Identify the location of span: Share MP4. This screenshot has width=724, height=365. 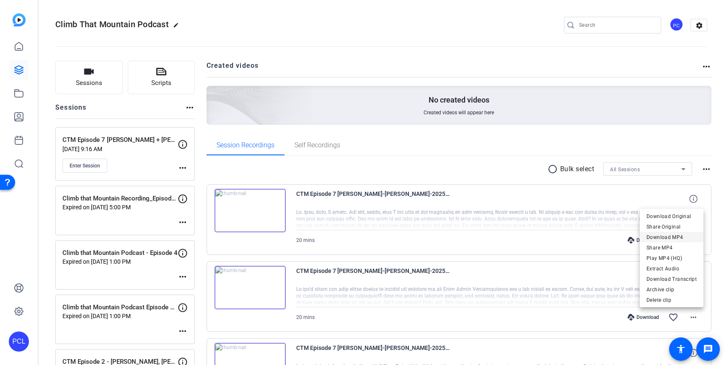
(671, 248).